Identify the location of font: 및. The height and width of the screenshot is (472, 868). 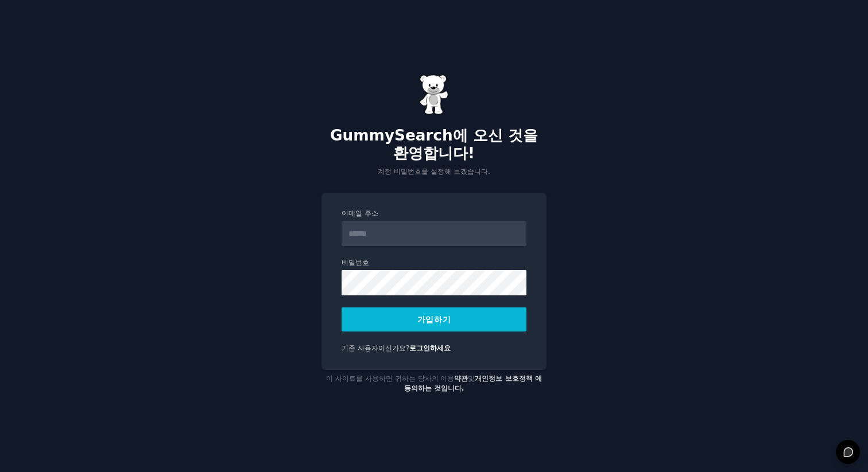
(472, 379).